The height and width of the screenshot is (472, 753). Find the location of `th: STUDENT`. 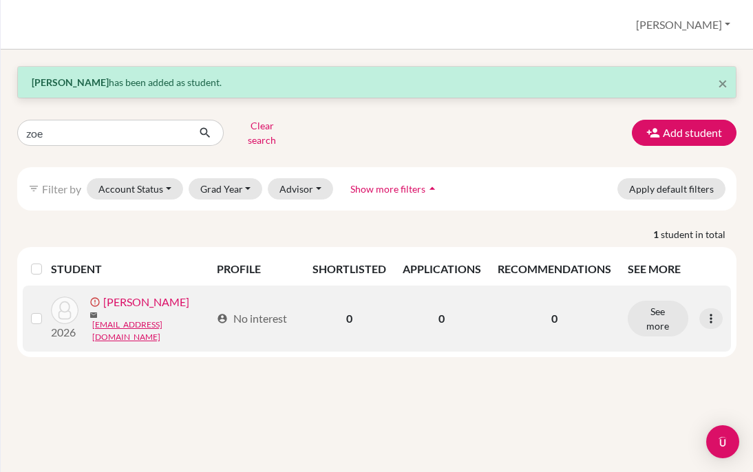

th: STUDENT is located at coordinates (129, 269).